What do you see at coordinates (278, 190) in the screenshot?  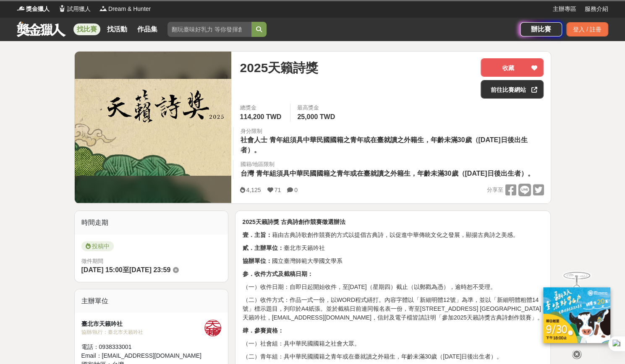 I see `span: 71` at bounding box center [278, 190].